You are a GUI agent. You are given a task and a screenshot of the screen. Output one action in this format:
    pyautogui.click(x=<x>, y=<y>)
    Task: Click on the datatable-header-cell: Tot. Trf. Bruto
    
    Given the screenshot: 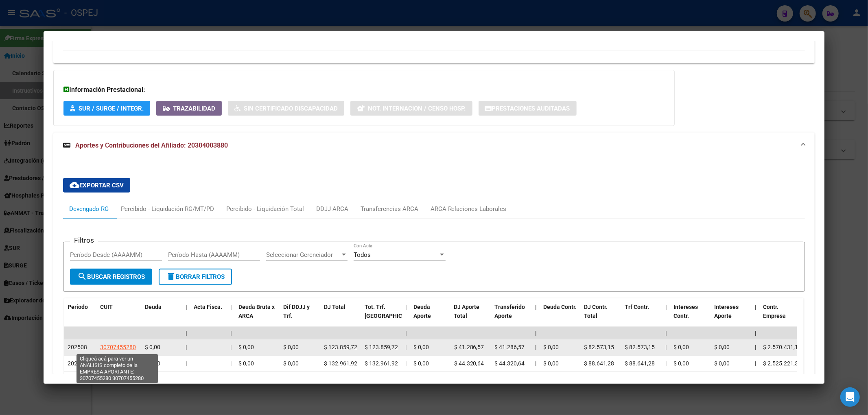 What is the action you would take?
    pyautogui.click(x=382, y=316)
    